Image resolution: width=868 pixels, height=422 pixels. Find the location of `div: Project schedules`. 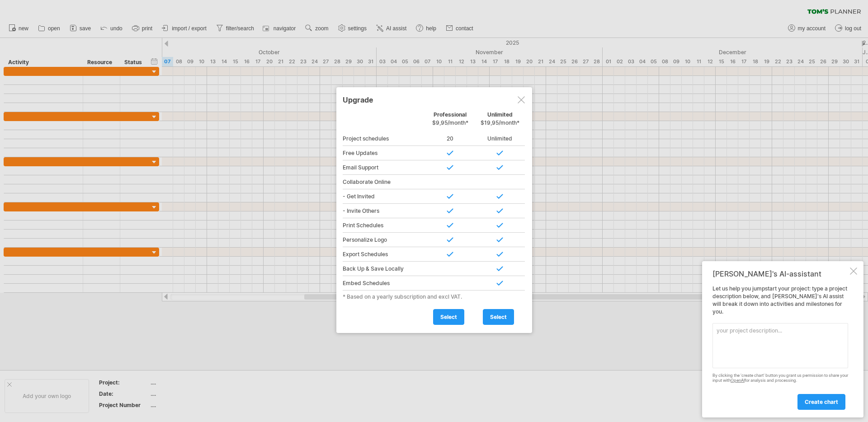

div: Project schedules is located at coordinates (384, 139).